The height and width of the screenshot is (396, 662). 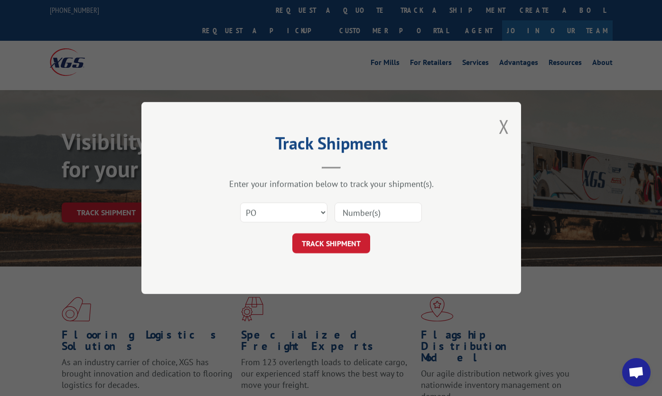 What do you see at coordinates (636, 373) in the screenshot?
I see `a: Open chat` at bounding box center [636, 373].